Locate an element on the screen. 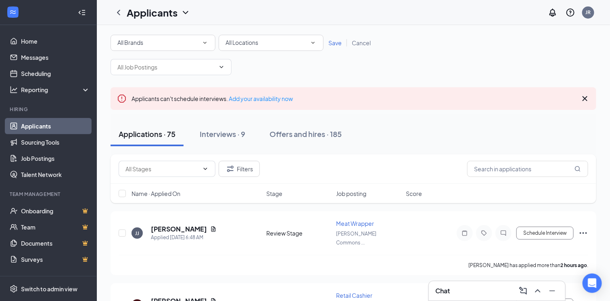  div: Switch to admin view is located at coordinates (49, 289).